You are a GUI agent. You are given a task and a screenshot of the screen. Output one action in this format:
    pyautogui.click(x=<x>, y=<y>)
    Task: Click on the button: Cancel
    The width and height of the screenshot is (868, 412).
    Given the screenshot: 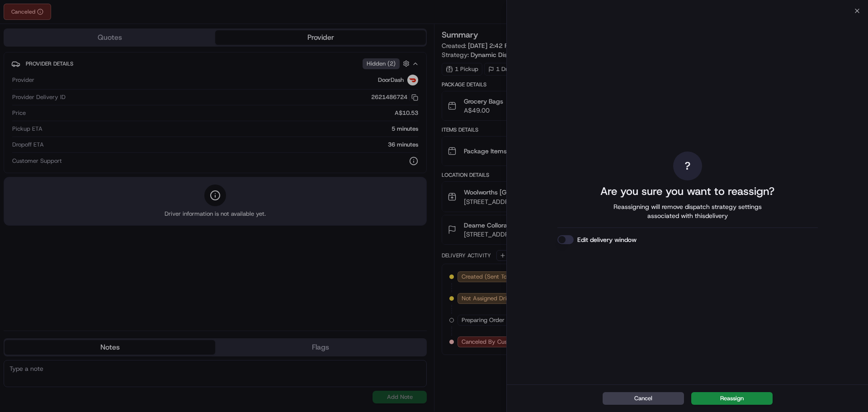 What is the action you would take?
    pyautogui.click(x=643, y=399)
    